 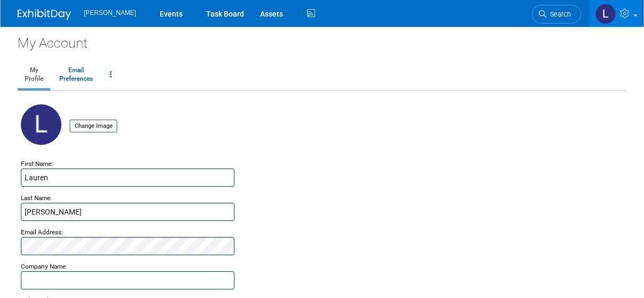 What do you see at coordinates (41, 125) in the screenshot?
I see `img: L.jpg` at bounding box center [41, 125].